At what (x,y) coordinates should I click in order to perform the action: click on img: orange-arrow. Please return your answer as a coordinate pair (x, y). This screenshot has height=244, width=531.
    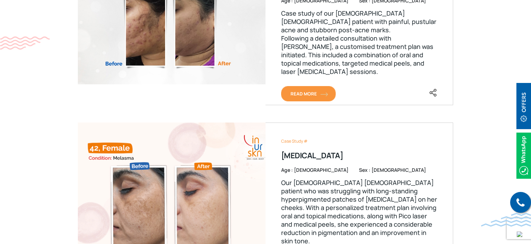
    Looking at the image, I should click on (324, 95).